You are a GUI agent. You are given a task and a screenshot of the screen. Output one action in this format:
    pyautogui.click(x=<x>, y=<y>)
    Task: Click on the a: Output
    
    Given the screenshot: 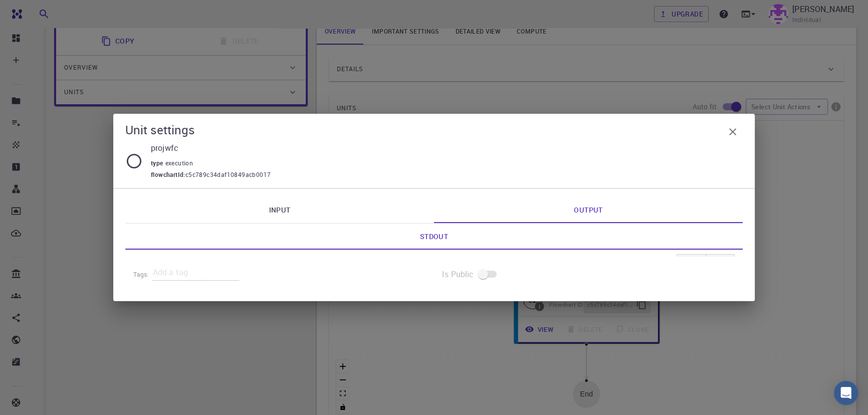 What is the action you would take?
    pyautogui.click(x=588, y=210)
    